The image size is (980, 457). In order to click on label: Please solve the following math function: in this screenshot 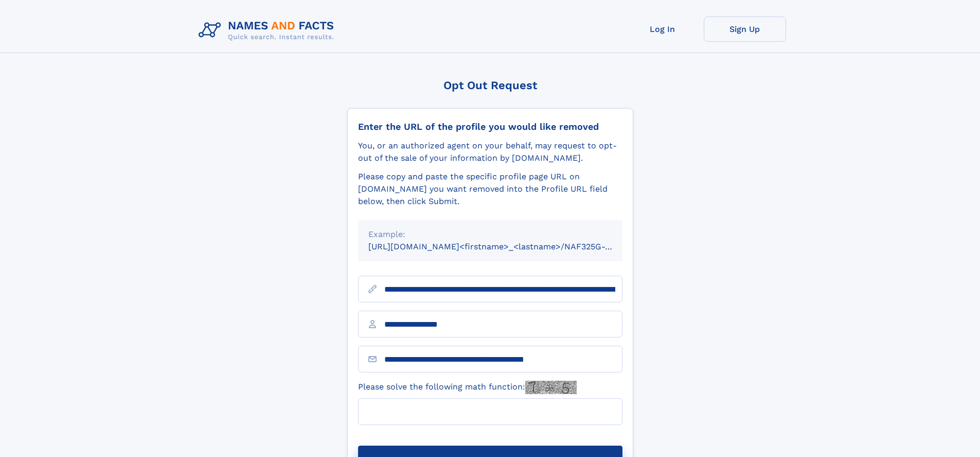, I will do `click(467, 387)`.